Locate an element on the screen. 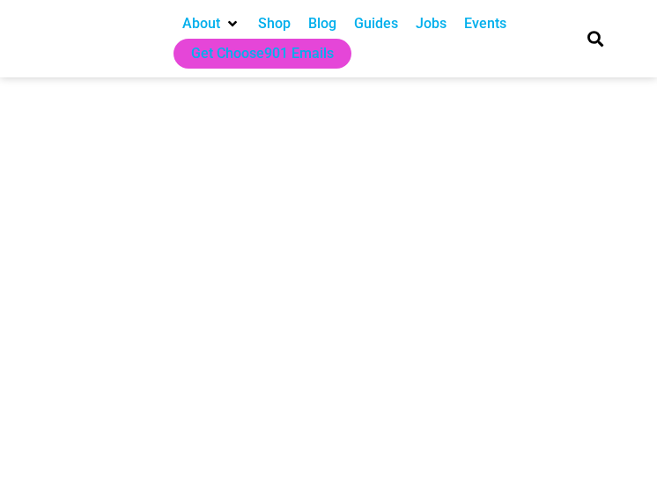 The image size is (657, 489). a: Events is located at coordinates (485, 24).